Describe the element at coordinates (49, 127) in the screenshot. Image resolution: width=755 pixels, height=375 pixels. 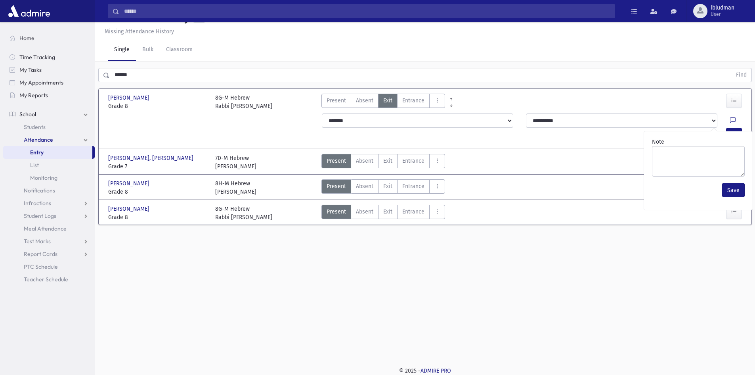
I see `a: Students` at that location.